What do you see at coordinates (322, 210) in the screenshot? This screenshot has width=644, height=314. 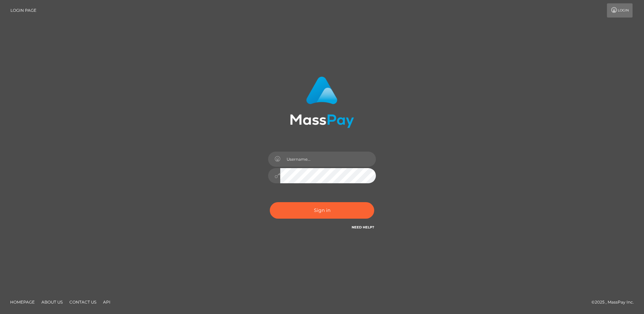 I see `button: Sign in` at bounding box center [322, 210].